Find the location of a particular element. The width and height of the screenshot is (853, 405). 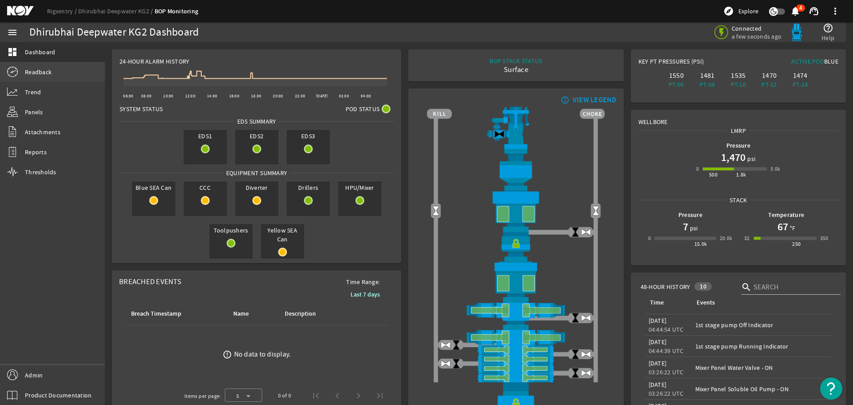

span: Yellow SEA Can is located at coordinates (283, 235).